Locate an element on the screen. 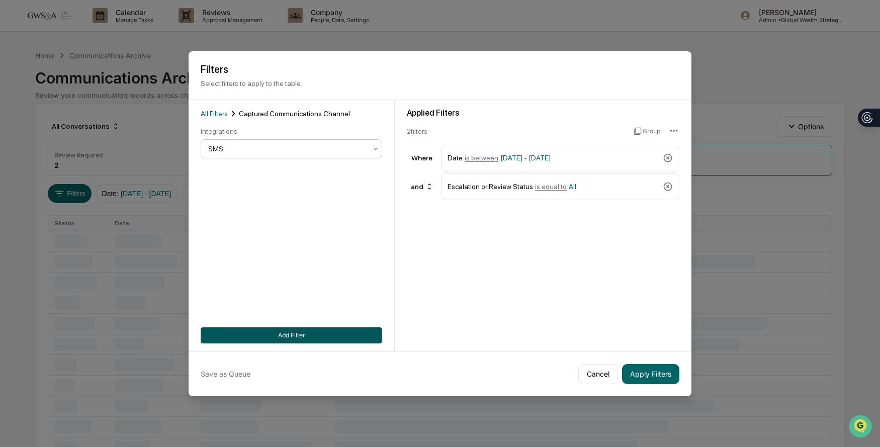  a: 🔎Data Lookup is located at coordinates (37, 151).